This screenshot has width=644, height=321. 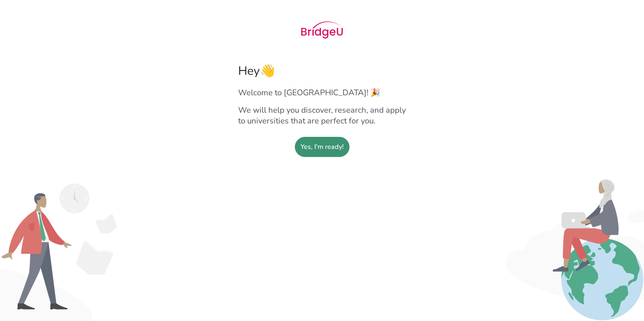 What do you see at coordinates (322, 115) in the screenshot?
I see `h2: We will help you discover, research, and apply to universities that are perfect for you.` at bounding box center [322, 115].